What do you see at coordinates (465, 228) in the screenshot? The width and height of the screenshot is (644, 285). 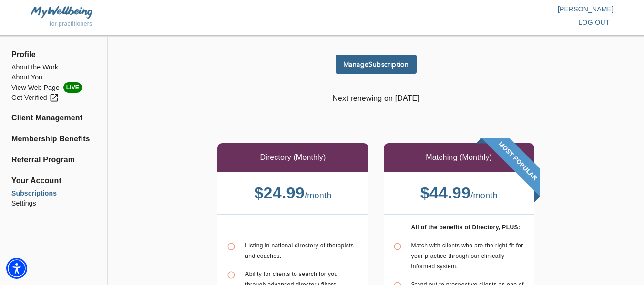 I see `b: All of the benefits of Directory, PLUS:` at bounding box center [465, 228].